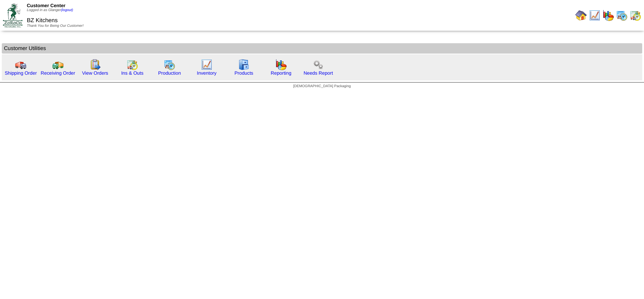 The image size is (644, 299). Describe the element at coordinates (318, 65) in the screenshot. I see `img: workflow.png` at that location.